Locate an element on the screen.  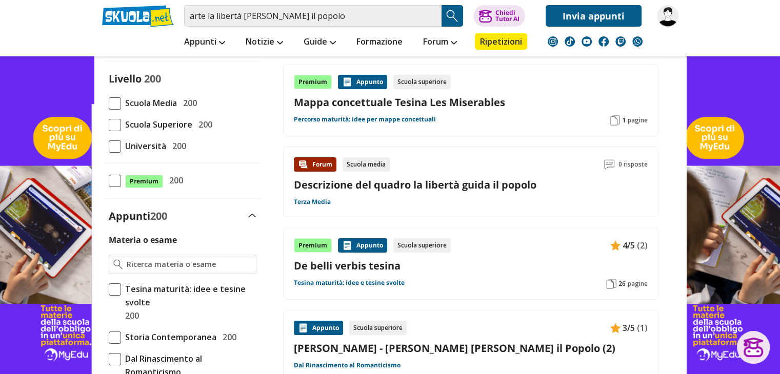
a: Mappa concettuale Tesina Les Miserables is located at coordinates (471, 102).